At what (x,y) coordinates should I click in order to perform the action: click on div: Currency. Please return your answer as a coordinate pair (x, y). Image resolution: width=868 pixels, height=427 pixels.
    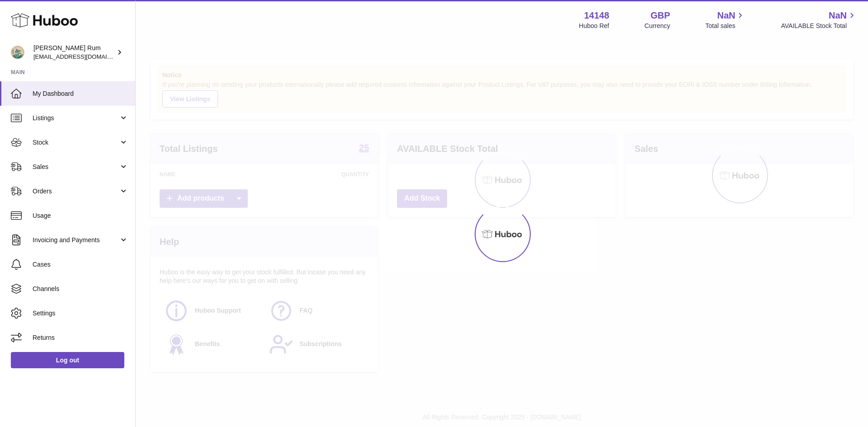
    Looking at the image, I should click on (657, 26).